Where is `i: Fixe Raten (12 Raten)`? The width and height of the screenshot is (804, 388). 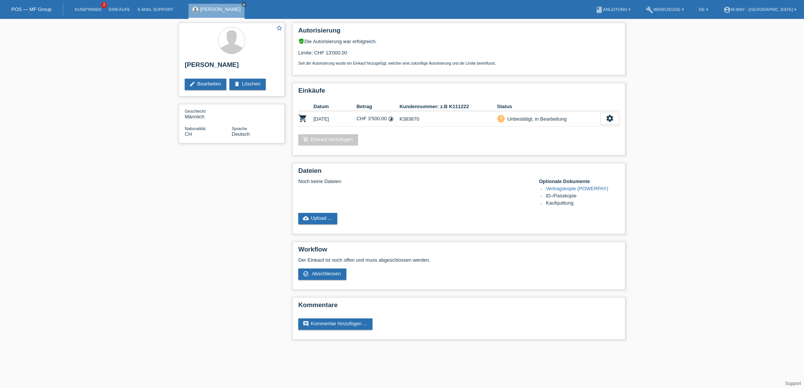
i: Fixe Raten (12 Raten) is located at coordinates (390, 119).